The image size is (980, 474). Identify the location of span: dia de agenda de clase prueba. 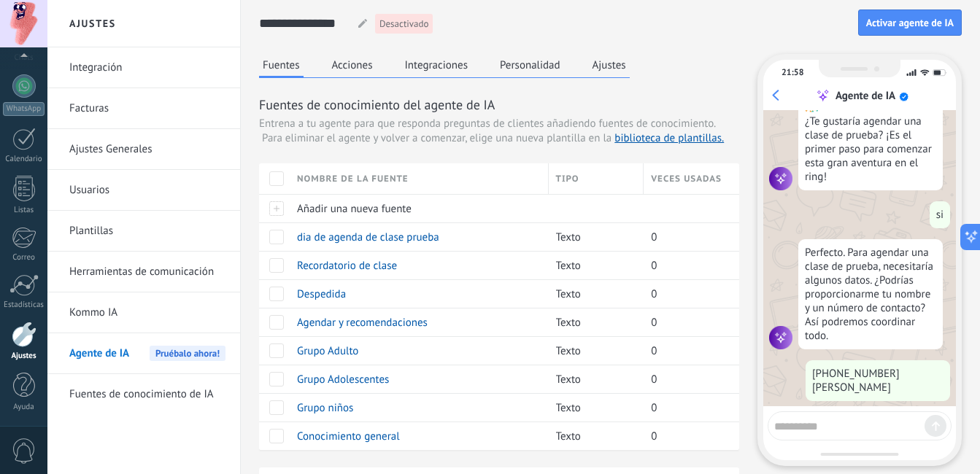
(368, 237).